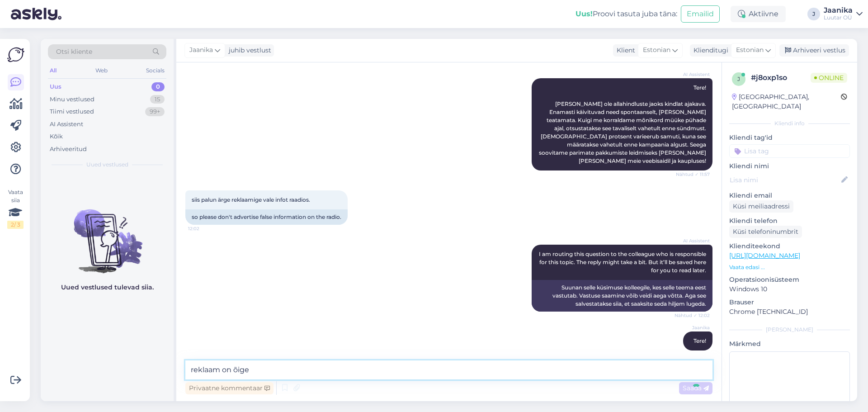 Image resolution: width=868 pixels, height=412 pixels. What do you see at coordinates (815, 51) in the screenshot?
I see `div: Arhiveeri vestlus` at bounding box center [815, 51].